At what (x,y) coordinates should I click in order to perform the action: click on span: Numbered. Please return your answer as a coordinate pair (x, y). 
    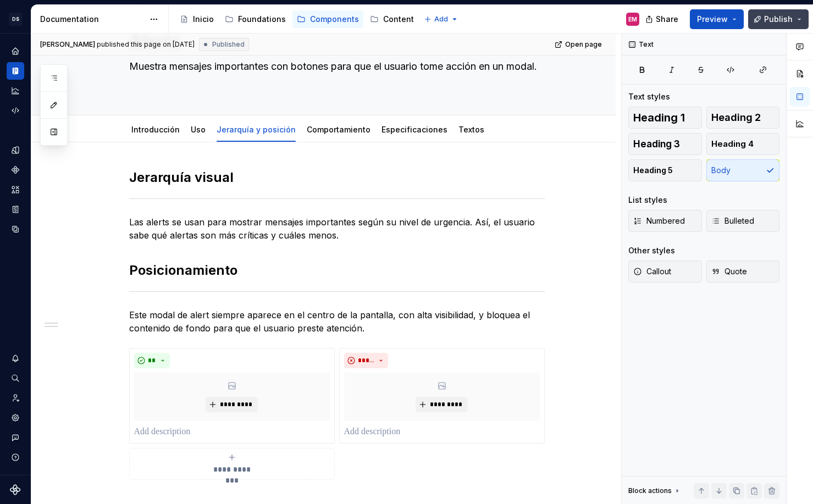
    Looking at the image, I should click on (659, 221).